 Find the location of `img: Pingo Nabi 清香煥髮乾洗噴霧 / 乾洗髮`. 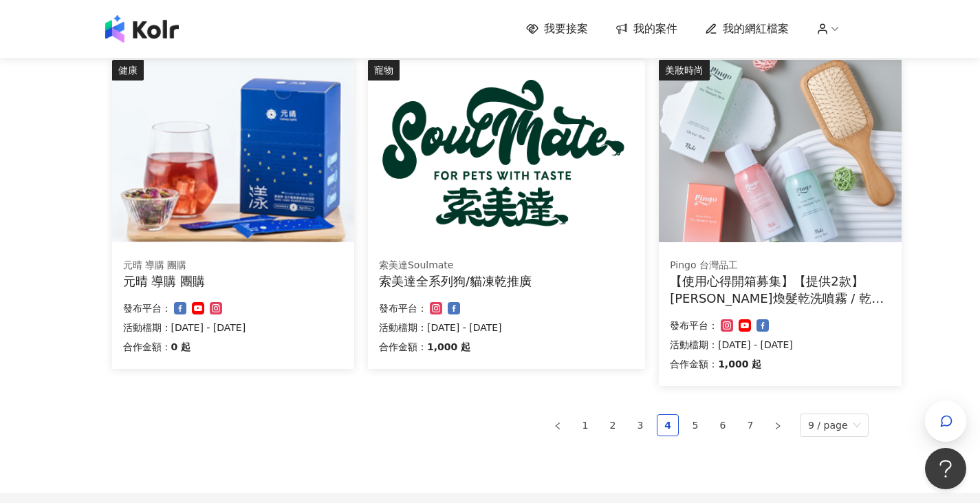

img: Pingo Nabi 清香煥髮乾洗噴霧 / 乾洗髮 is located at coordinates (780, 151).